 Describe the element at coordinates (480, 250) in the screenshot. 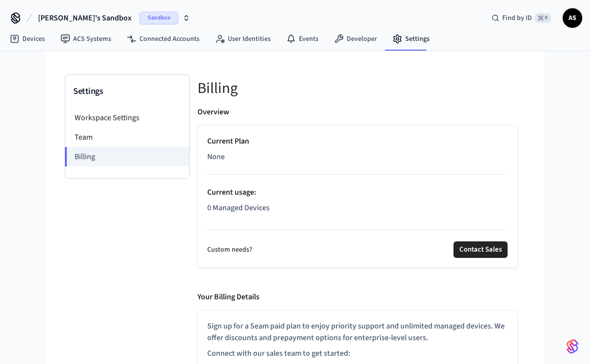

I see `button: Contact Sales` at that location.